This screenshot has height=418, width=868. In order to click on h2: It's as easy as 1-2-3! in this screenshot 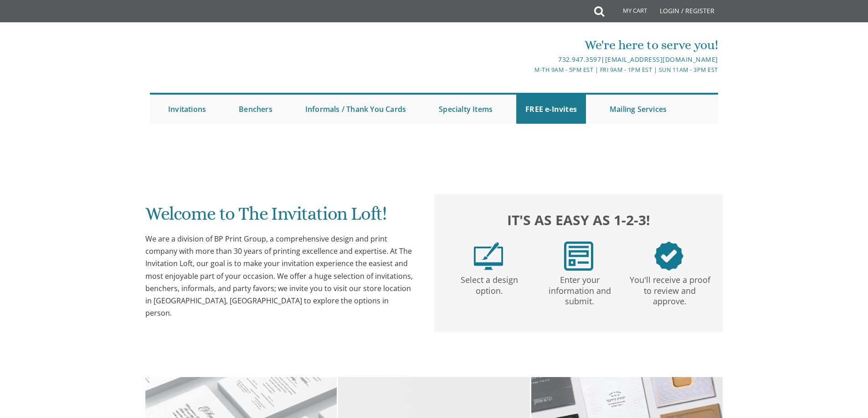, I will do `click(579, 220)`.